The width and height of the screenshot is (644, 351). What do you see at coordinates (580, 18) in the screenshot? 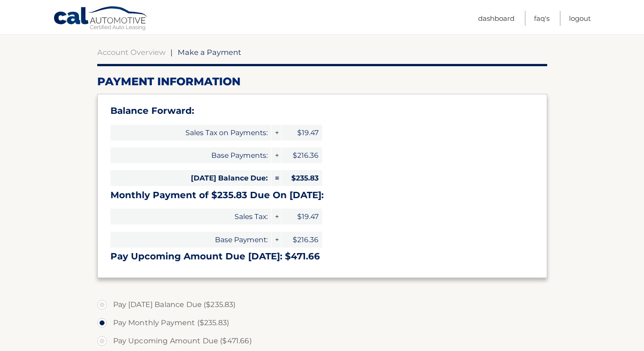
I see `a: Logout` at bounding box center [580, 18].